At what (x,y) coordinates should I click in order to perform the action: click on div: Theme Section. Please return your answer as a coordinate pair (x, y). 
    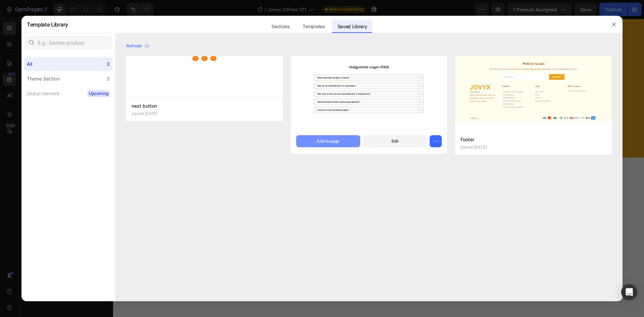
    Looking at the image, I should click on (43, 79).